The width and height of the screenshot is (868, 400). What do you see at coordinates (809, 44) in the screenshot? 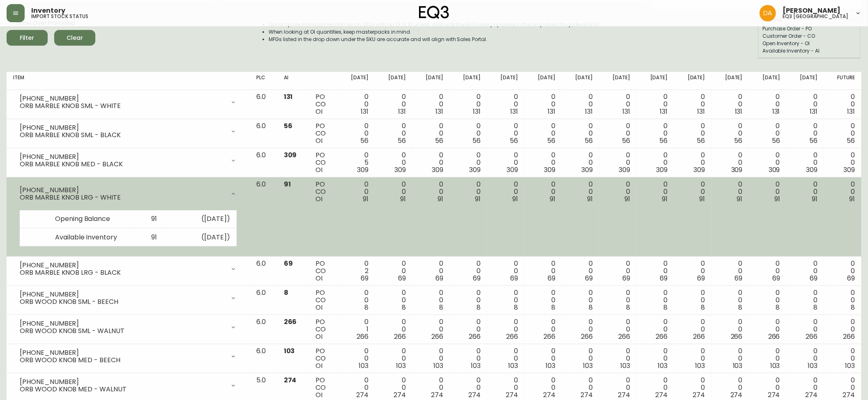
I see `div: Open Inventory - OI` at bounding box center [809, 44].